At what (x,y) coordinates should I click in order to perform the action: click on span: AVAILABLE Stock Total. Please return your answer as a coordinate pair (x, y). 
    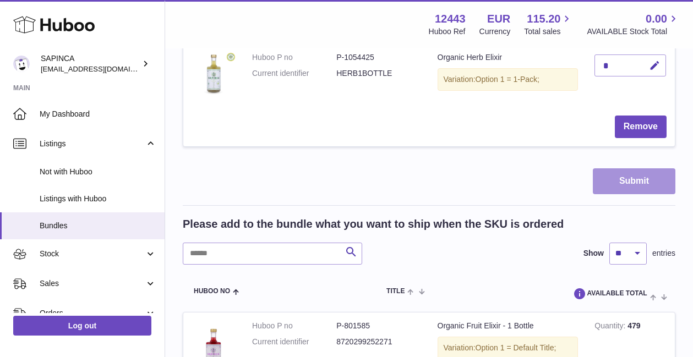
    Looking at the image, I should click on (633, 31).